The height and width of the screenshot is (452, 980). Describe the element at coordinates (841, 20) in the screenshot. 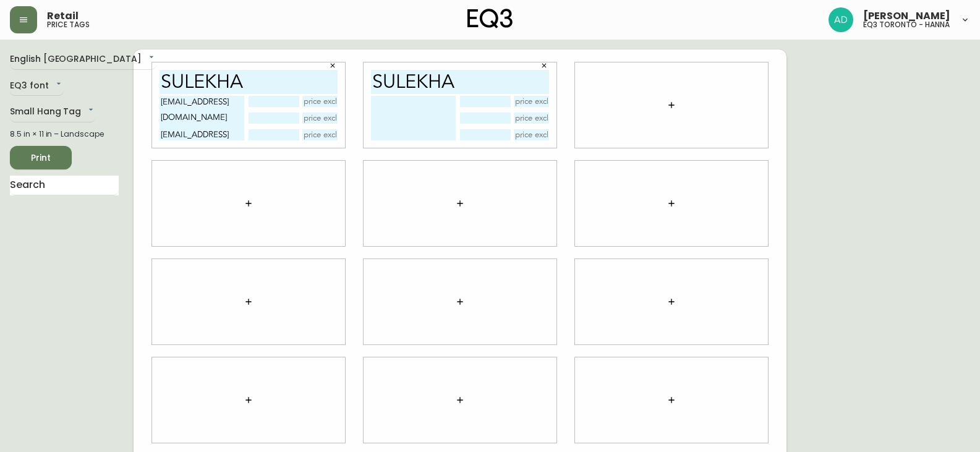

I see `img: 5042b7eed22bbf7d2bc86013784b9872` at that location.